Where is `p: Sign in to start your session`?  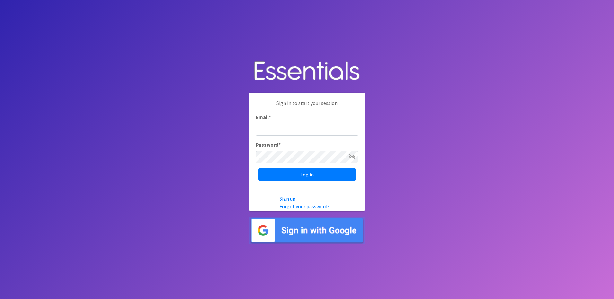
p: Sign in to start your session is located at coordinates (307, 106).